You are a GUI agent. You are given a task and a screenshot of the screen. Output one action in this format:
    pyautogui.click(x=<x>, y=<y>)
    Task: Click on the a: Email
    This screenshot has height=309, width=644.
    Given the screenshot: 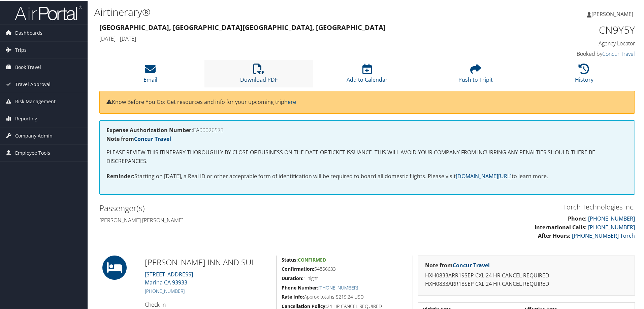 What is the action you would take?
    pyautogui.click(x=151, y=75)
    